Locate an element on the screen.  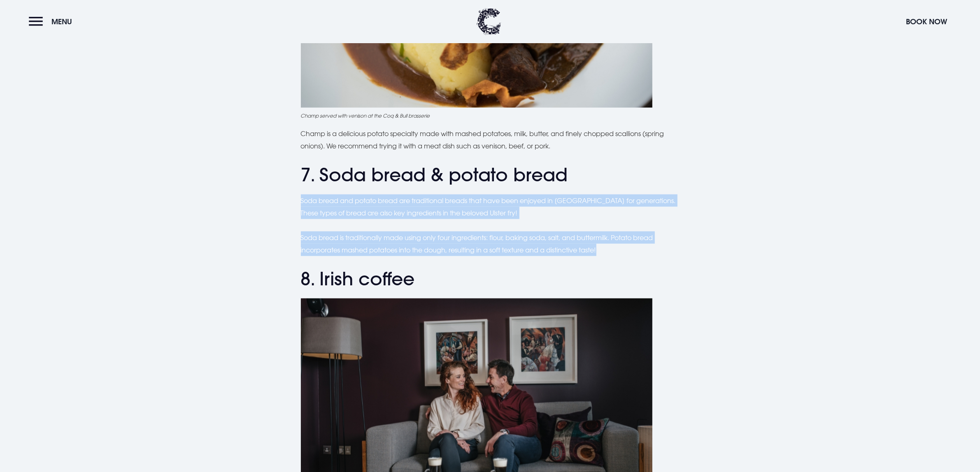
p: Soda bread is traditionally made using only four ingredients: flour, baking soda, salt, and butte... is located at coordinates (490, 244).